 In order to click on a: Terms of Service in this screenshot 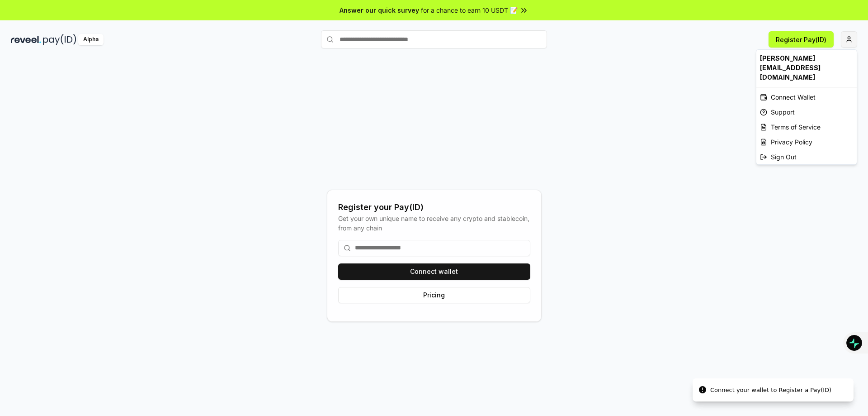, I will do `click(807, 127)`.